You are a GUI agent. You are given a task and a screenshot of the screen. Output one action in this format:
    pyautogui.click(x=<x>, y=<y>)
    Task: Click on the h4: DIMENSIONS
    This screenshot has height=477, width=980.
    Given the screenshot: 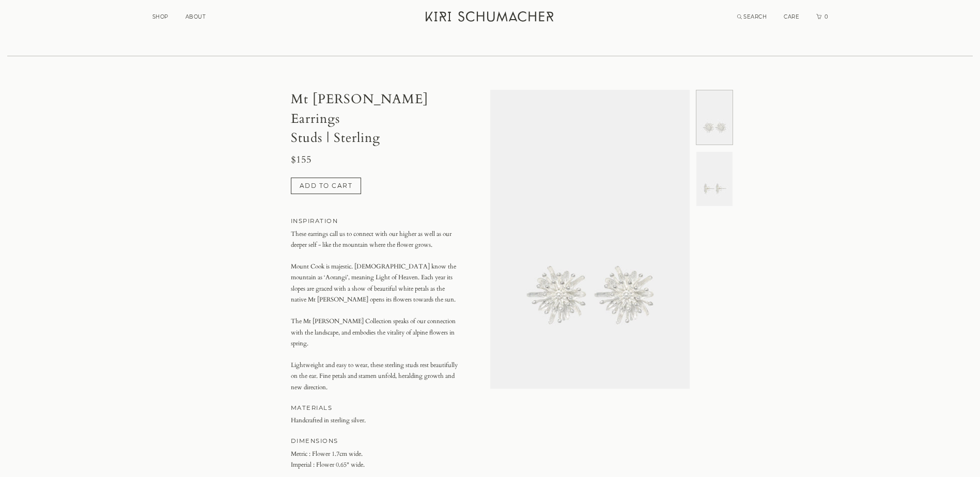 What is the action you would take?
    pyautogui.click(x=375, y=441)
    